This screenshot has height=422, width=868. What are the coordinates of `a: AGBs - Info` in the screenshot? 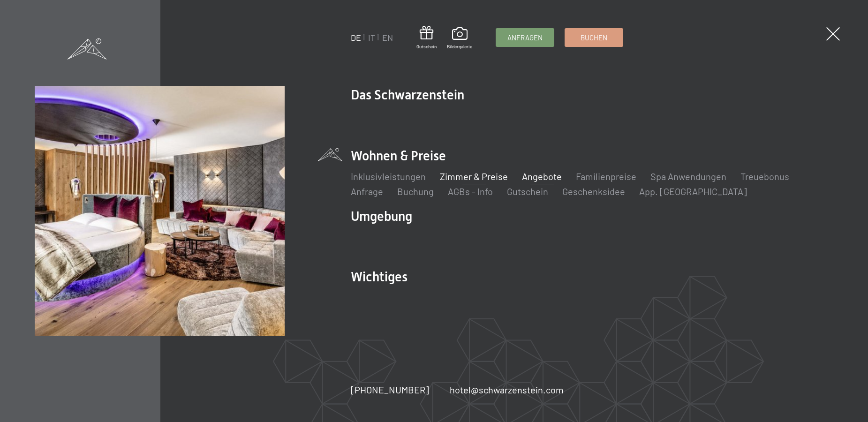 It's located at (470, 192).